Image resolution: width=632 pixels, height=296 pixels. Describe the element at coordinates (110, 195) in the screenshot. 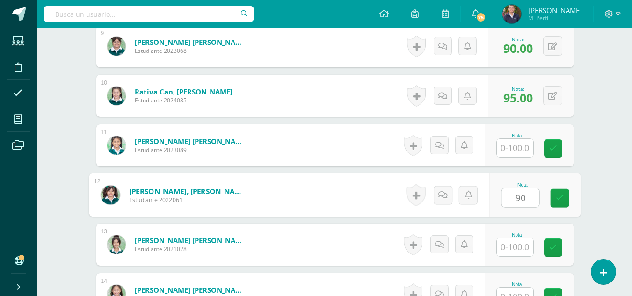

I see `img: 236204e454649aa5933eacca61ea7d18.png` at that location.